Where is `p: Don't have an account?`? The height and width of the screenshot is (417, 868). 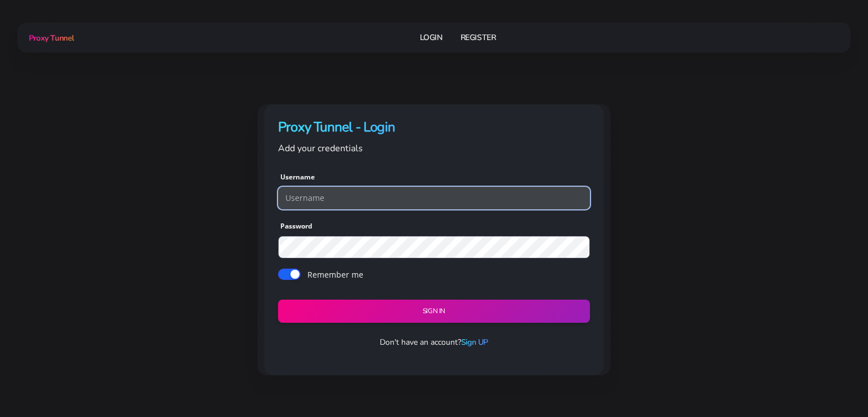
p: Don't have an account? is located at coordinates (434, 342).